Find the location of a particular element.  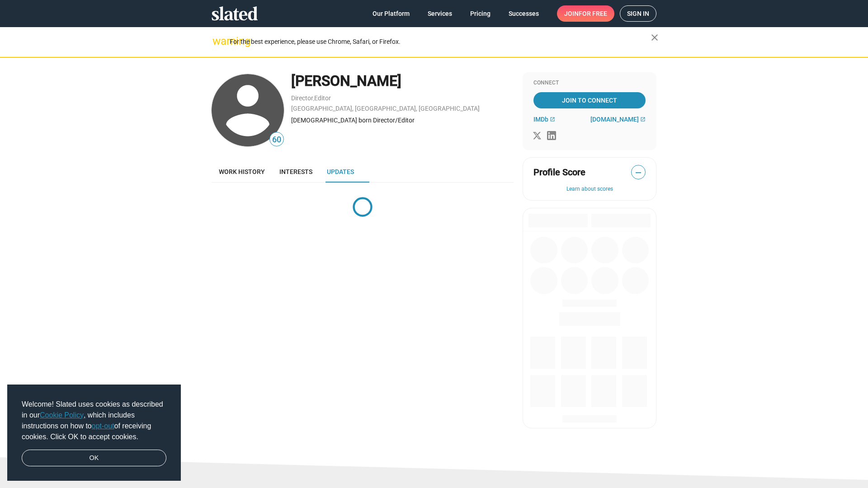

span: Interests is located at coordinates (296, 172).